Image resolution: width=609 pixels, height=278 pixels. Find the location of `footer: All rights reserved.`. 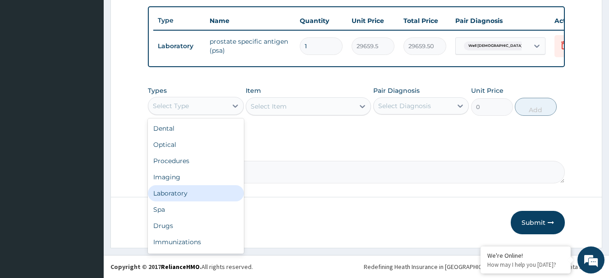

footer: All rights reserved. is located at coordinates (356, 266).